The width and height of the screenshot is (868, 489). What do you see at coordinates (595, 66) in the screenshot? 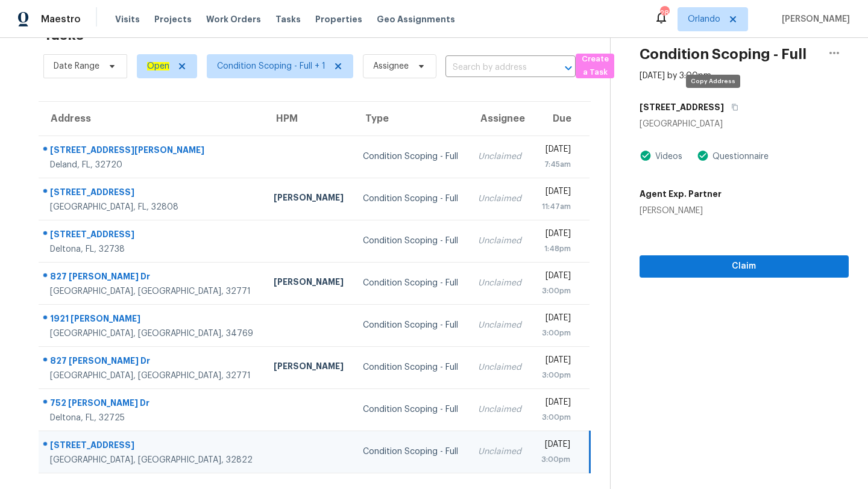
I see `button: Create a Task` at bounding box center [595, 66].